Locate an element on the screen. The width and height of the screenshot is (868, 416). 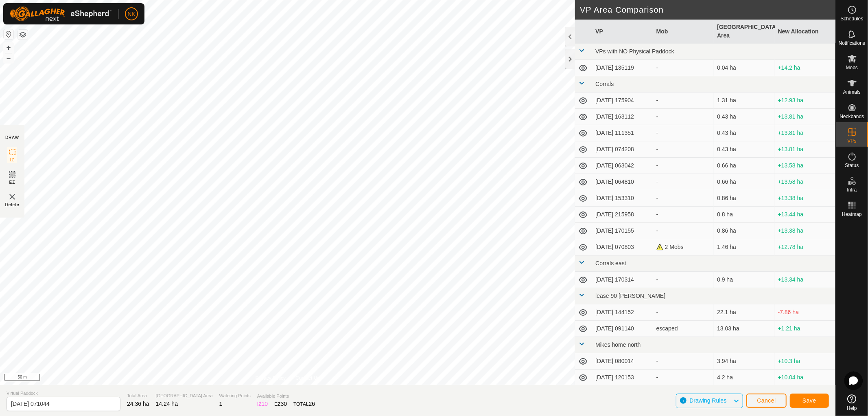
span: Mobs is located at coordinates (852, 68).